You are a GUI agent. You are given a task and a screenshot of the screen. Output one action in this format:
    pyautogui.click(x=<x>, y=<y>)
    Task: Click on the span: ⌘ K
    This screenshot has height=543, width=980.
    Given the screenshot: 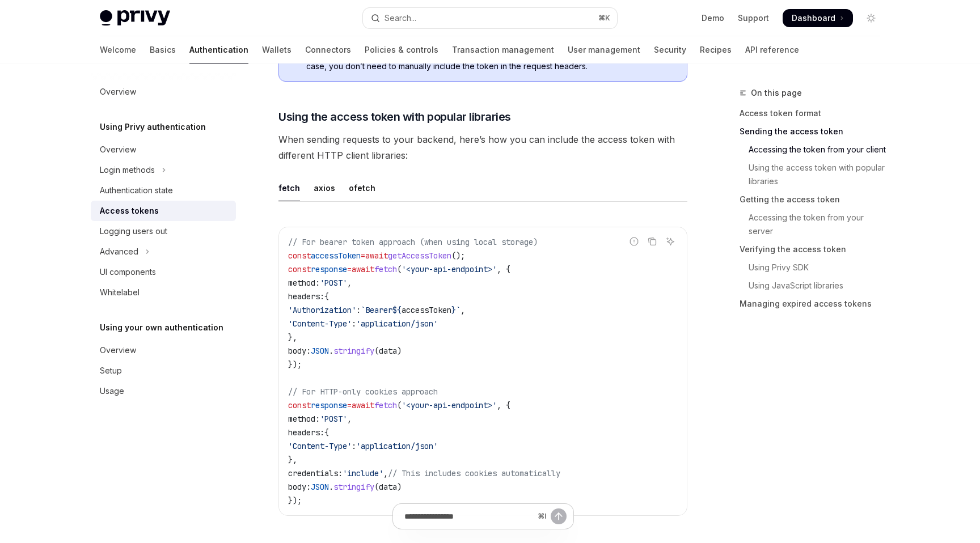 What is the action you would take?
    pyautogui.click(x=604, y=18)
    